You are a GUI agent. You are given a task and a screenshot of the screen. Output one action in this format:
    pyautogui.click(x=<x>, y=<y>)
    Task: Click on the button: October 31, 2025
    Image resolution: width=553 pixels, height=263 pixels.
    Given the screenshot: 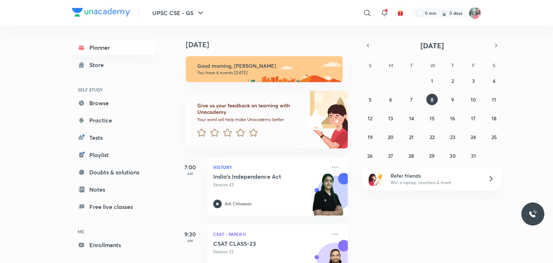 What is the action you would take?
    pyautogui.click(x=473, y=156)
    